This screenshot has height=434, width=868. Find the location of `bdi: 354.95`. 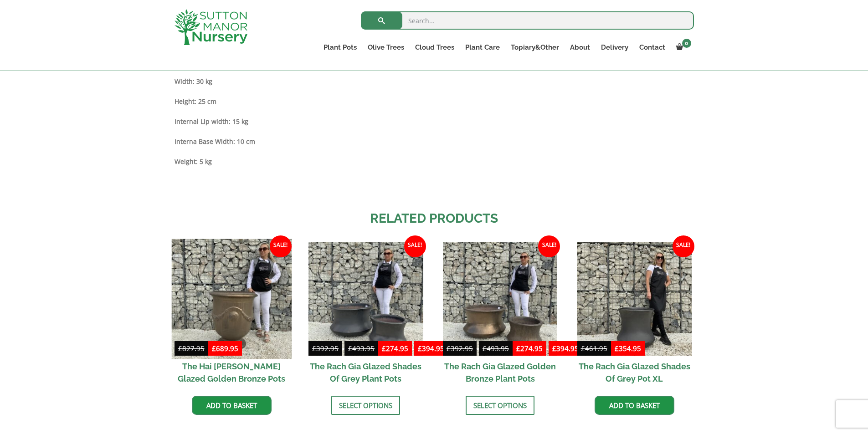

bdi: 354.95 is located at coordinates (628, 348).